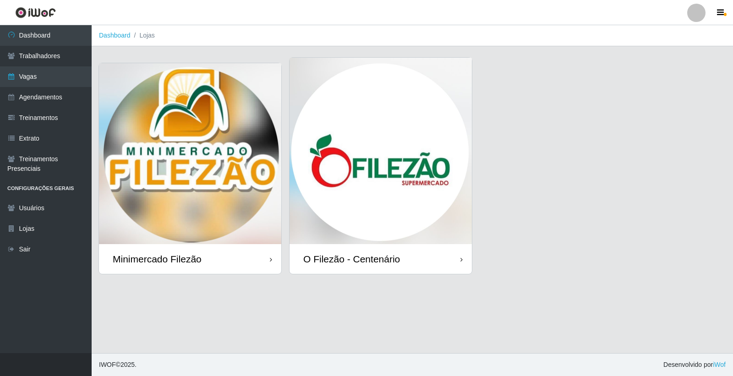 Image resolution: width=733 pixels, height=376 pixels. Describe the element at coordinates (157, 259) in the screenshot. I see `div: Minimercado Filezão` at that location.